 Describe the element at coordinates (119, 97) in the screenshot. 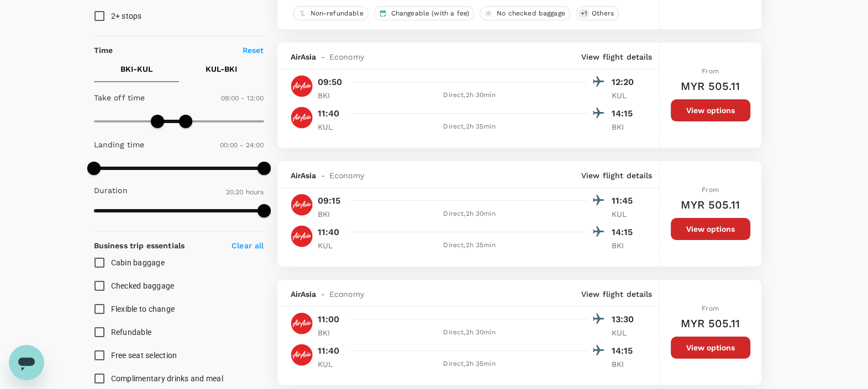

I see `p: Take off time` at that location.